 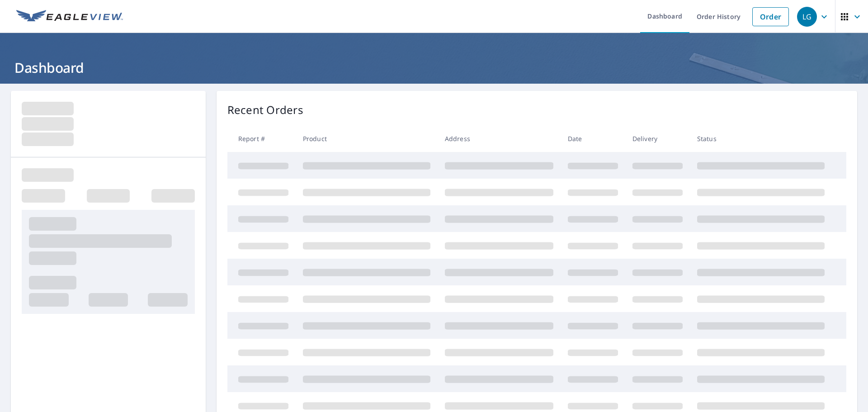 What do you see at coordinates (367, 138) in the screenshot?
I see `th: Product` at bounding box center [367, 138].